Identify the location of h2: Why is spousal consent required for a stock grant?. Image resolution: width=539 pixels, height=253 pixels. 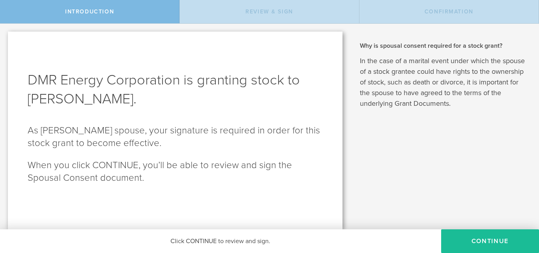
(443, 46).